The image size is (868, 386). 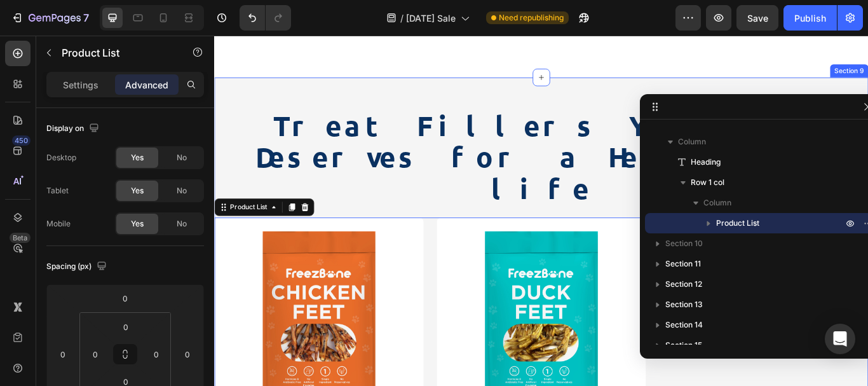 I want to click on div: Open Intercom Messenger, so click(x=840, y=338).